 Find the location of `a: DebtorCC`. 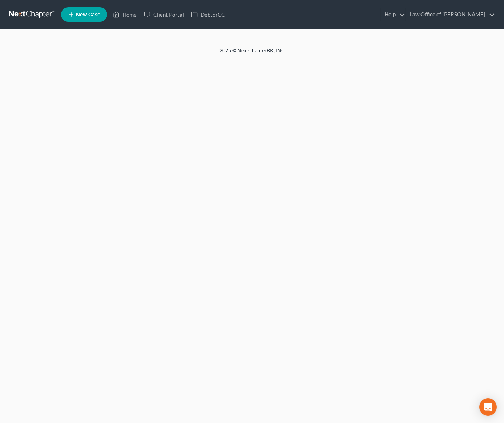

a: DebtorCC is located at coordinates (208, 14).